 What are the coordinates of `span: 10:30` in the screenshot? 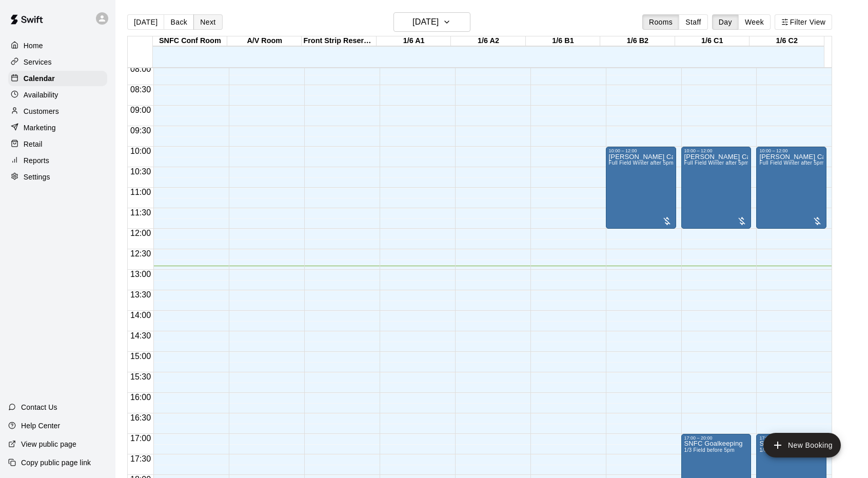 It's located at (140, 171).